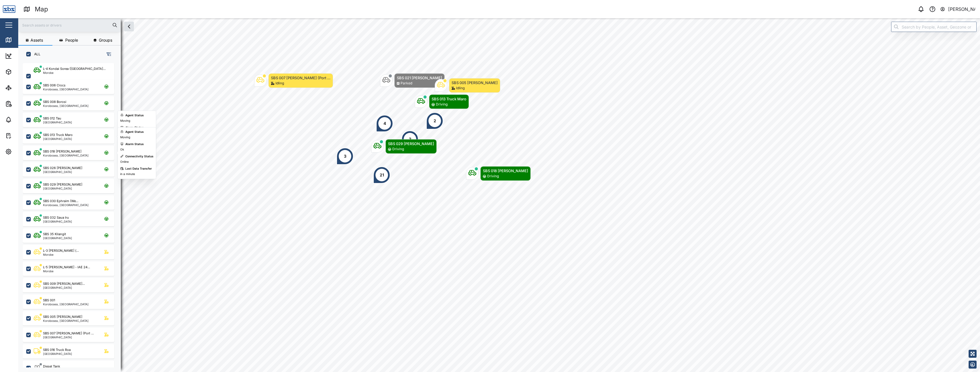  What do you see at coordinates (934, 27) in the screenshot?
I see `input: Search by People, Asset, Geozone or Place` at bounding box center [934, 27].